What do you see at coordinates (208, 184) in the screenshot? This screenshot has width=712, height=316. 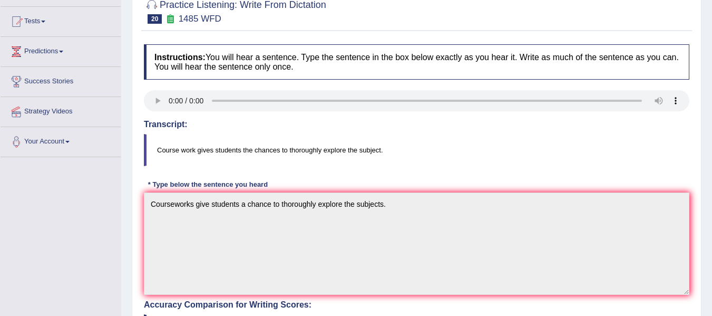 I see `div: * Type below the sentence you heard` at bounding box center [208, 184].